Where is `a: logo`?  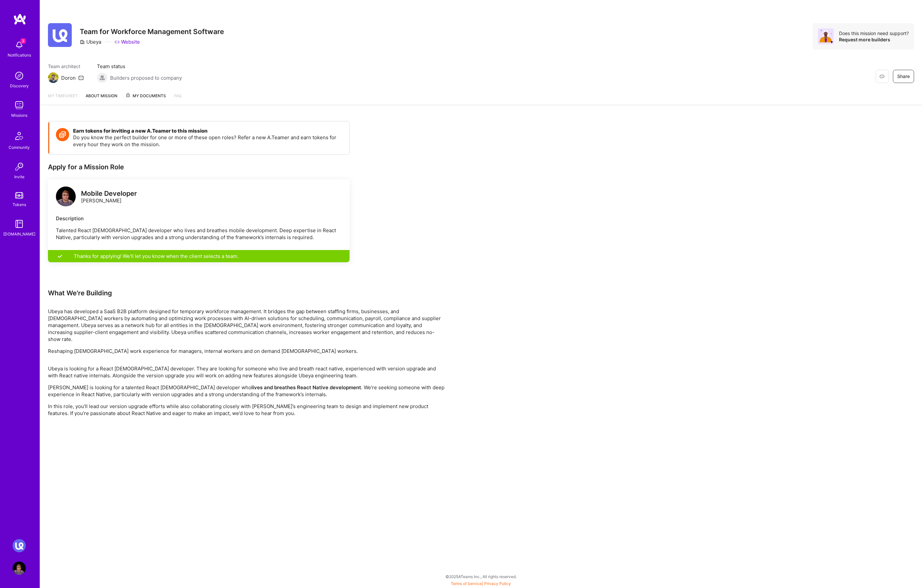
a: logo is located at coordinates (66, 197).